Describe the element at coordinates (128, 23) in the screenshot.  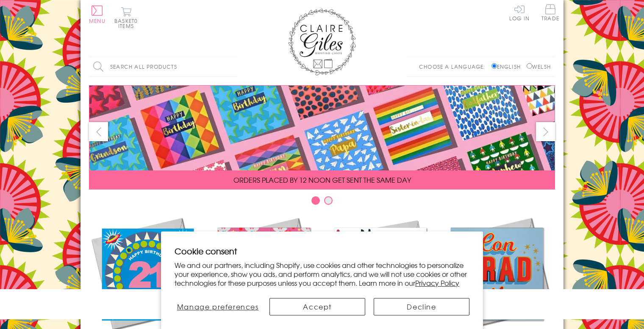
I see `span: 0 items` at that location.